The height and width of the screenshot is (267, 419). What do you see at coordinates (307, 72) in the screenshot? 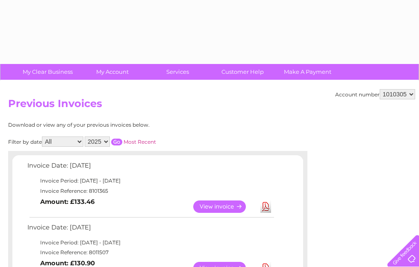
I see `a: Make A Payment` at bounding box center [307, 72].